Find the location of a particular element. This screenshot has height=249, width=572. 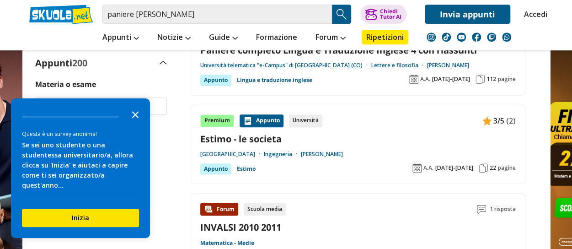

img: Apri e chiudi sezione is located at coordinates (163, 63).